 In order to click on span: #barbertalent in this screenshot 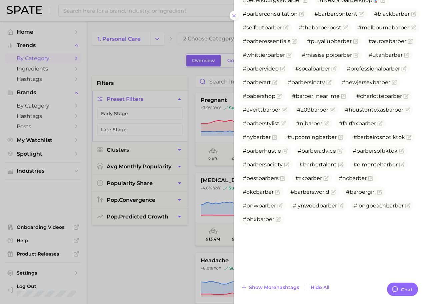, I will do `click(318, 164)`.